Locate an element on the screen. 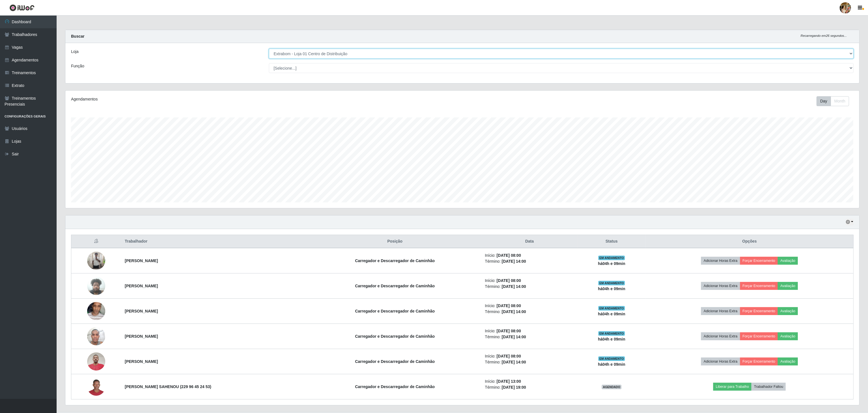 The height and width of the screenshot is (413, 868). img: 1748622275930.jpeg is located at coordinates (96, 286).